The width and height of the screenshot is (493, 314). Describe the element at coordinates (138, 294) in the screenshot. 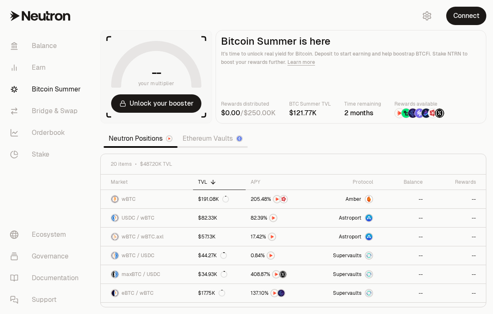

I see `span: eBTC / wBTC` at that location.